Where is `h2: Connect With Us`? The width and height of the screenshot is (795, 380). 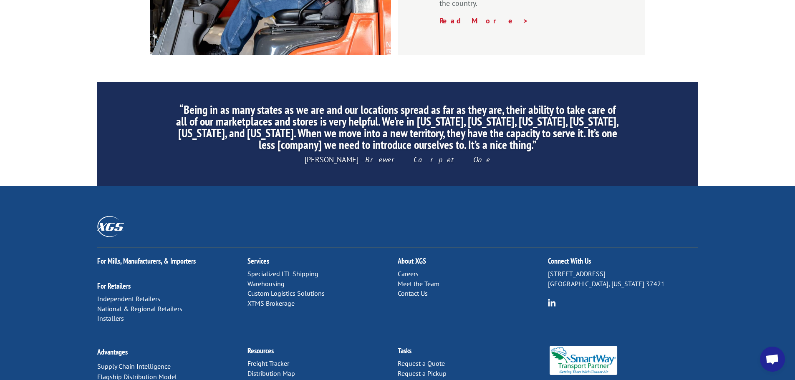
h2: Connect With Us is located at coordinates (623, 263).